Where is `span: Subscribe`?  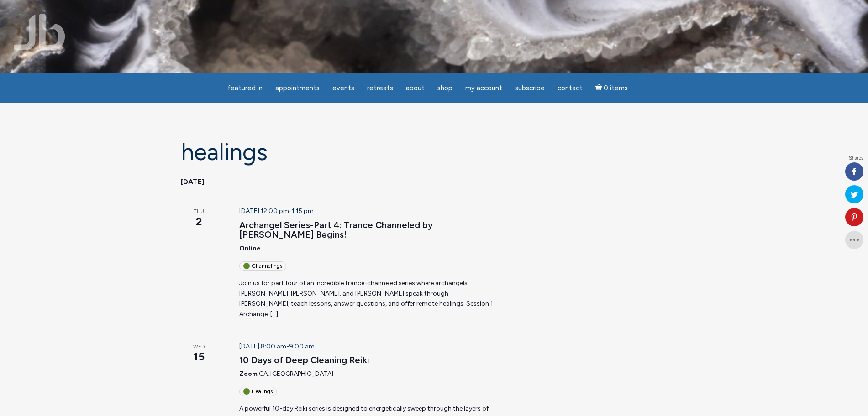 span: Subscribe is located at coordinates (530, 88).